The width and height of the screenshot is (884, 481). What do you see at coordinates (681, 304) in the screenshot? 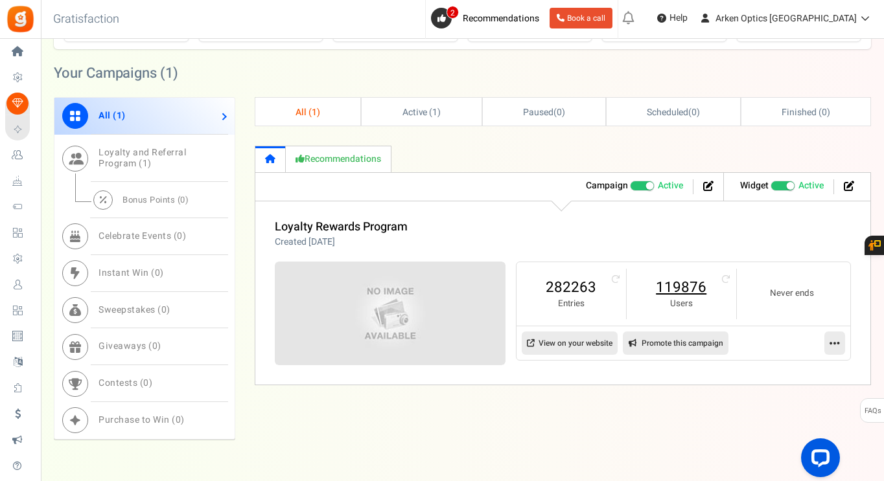
I see `small: Users` at bounding box center [681, 304].